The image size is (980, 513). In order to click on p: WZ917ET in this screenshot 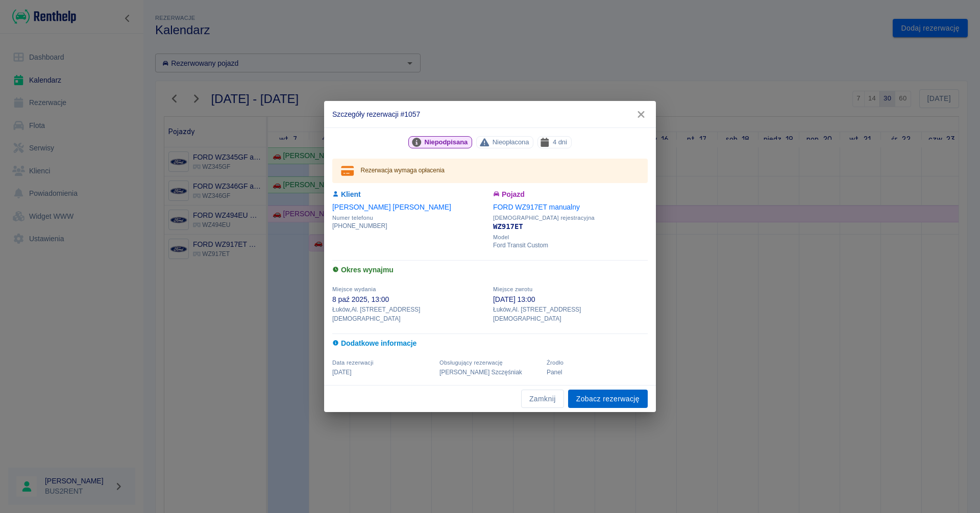, I will do `click(570, 227)`.